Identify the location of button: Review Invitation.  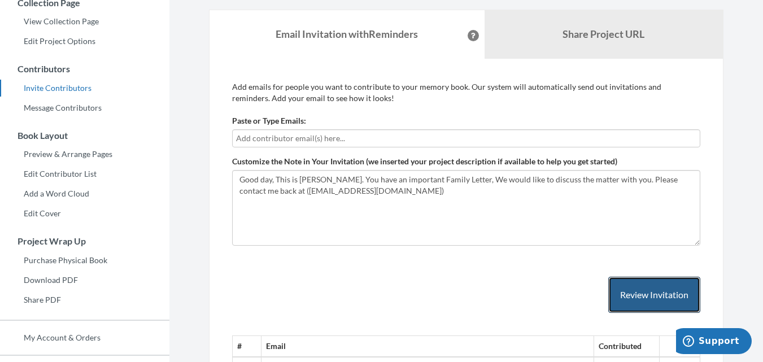
(654, 295).